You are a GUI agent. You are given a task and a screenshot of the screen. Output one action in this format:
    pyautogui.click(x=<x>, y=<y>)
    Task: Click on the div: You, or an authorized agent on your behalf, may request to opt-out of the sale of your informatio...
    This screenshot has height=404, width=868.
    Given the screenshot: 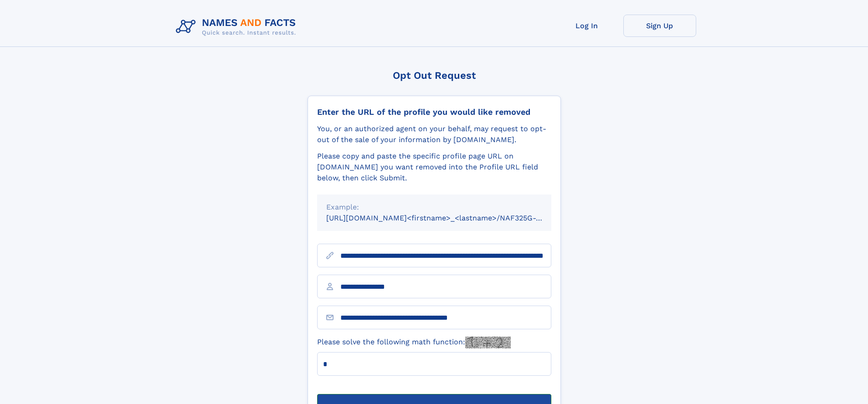 What is the action you would take?
    pyautogui.click(x=434, y=134)
    